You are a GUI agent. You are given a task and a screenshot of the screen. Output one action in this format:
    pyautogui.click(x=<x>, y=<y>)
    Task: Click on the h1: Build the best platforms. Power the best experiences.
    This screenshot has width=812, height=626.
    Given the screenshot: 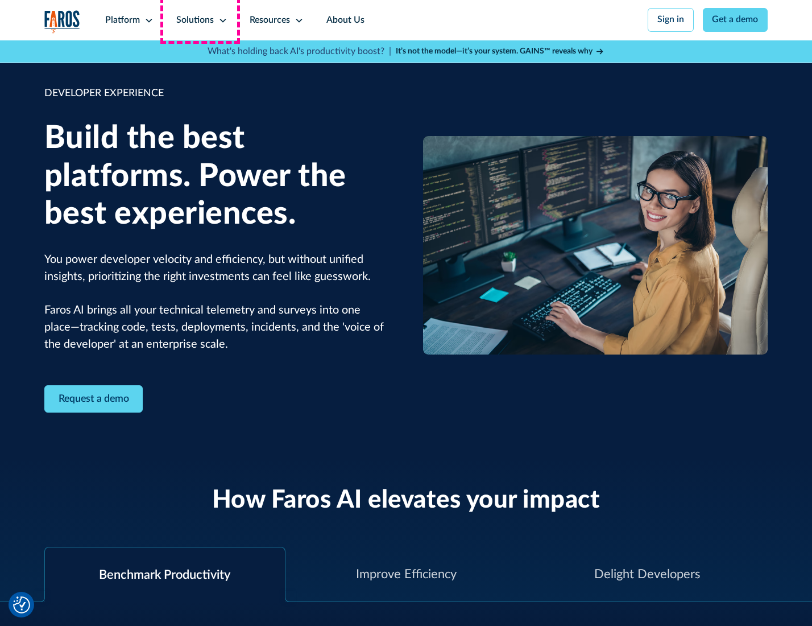 What is the action you would take?
    pyautogui.click(x=217, y=176)
    